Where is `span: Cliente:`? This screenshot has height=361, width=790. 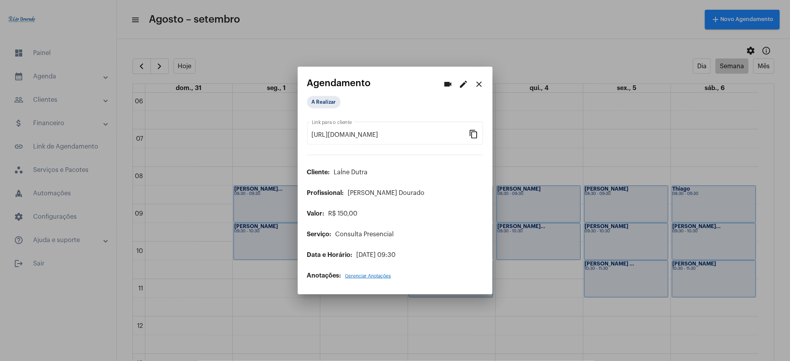
span: Cliente: is located at coordinates (318, 172).